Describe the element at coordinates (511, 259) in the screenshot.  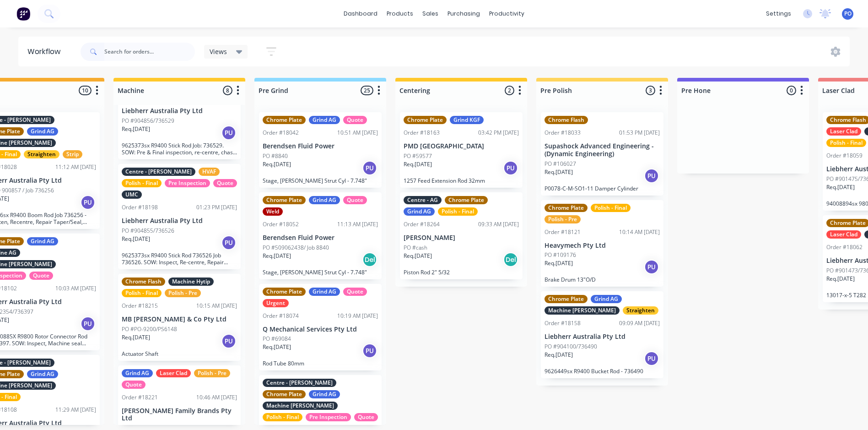
I see `div: Del` at that location.